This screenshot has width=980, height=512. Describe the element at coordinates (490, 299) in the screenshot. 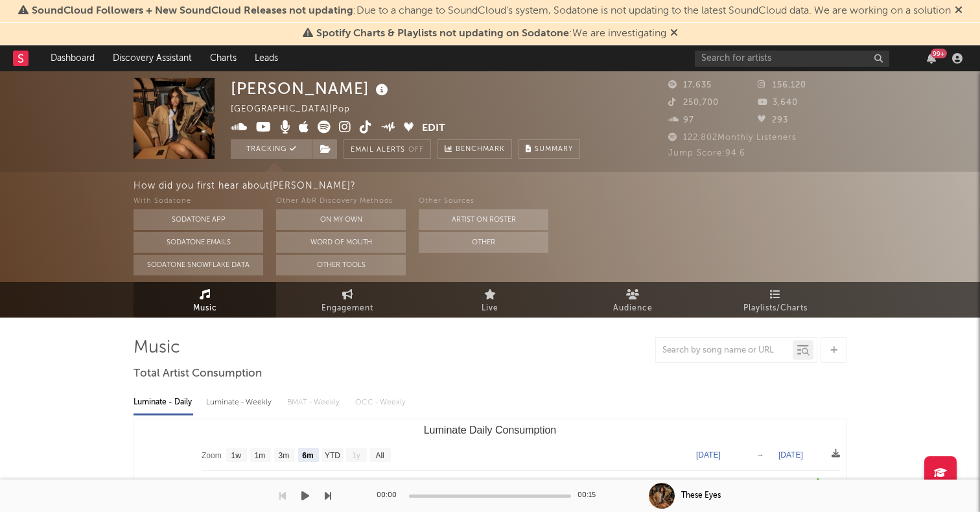

I see `a: Live` at that location.